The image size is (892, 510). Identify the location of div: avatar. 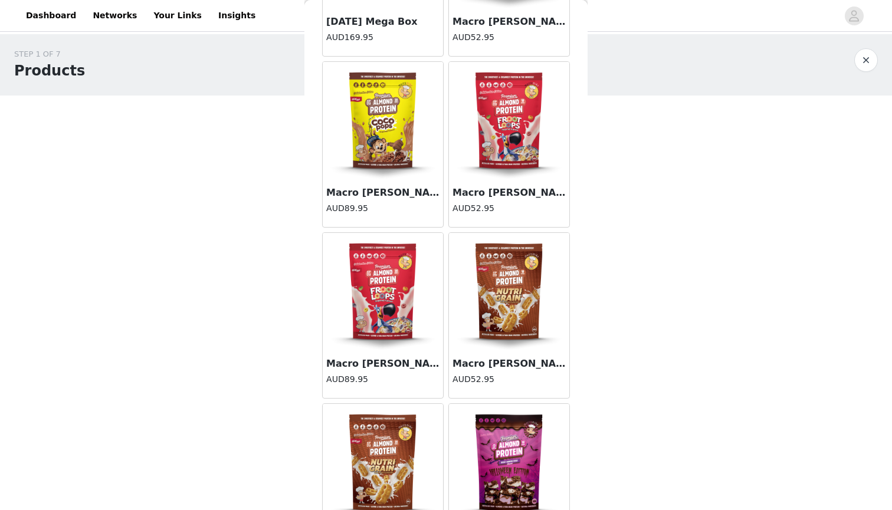
(854, 16).